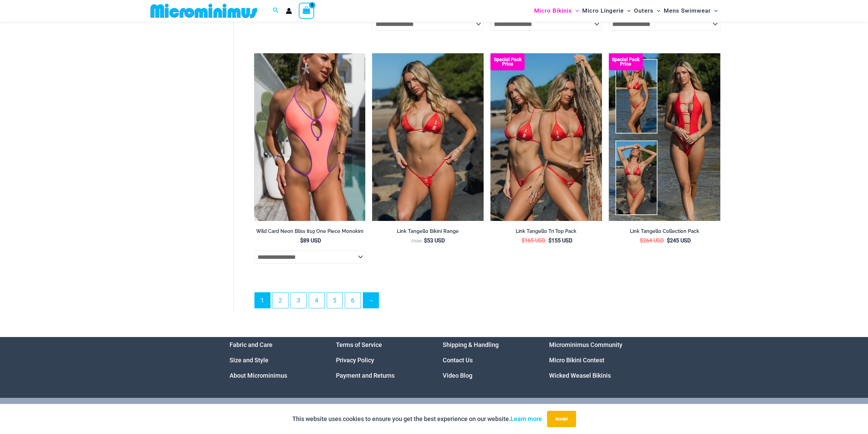 This screenshot has height=434, width=868. What do you see at coordinates (306, 11) in the screenshot?
I see `a: View Shopping Cart, empty` at bounding box center [306, 11].